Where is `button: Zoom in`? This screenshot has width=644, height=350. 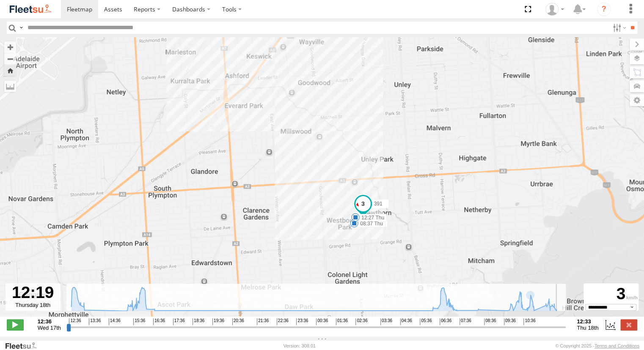 button: Zoom in is located at coordinates (10, 47).